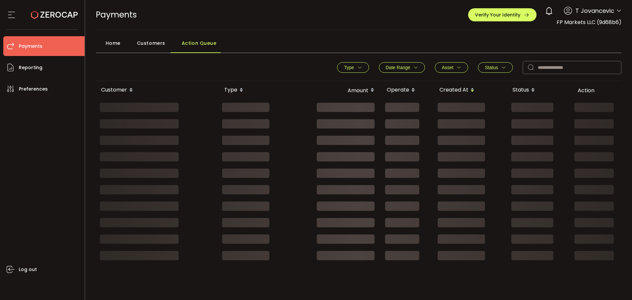  Describe the element at coordinates (349, 67) in the screenshot. I see `span: Type` at that location.